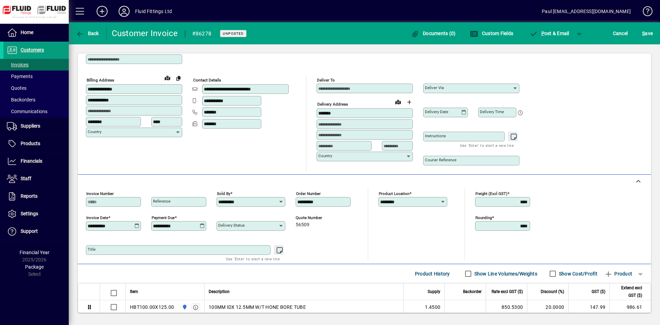 The image size is (660, 325). What do you see at coordinates (97, 218) in the screenshot?
I see `mat-label: Invoice date` at bounding box center [97, 218].